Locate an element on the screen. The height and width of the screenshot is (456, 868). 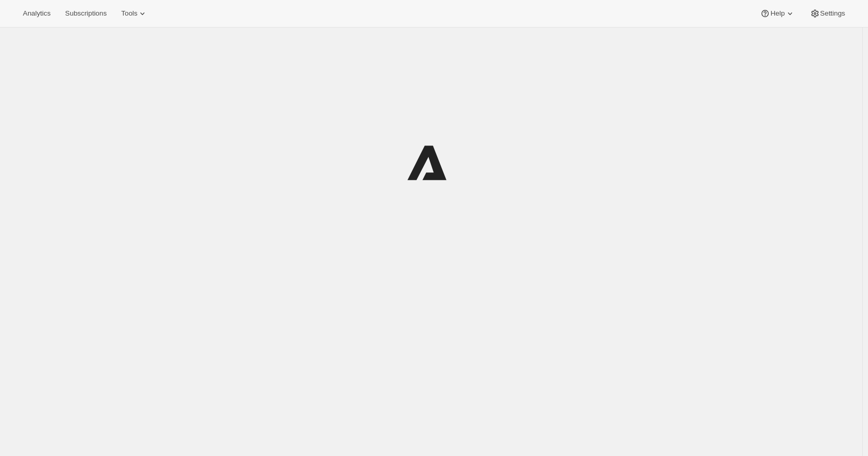
button: Settings is located at coordinates (827, 14).